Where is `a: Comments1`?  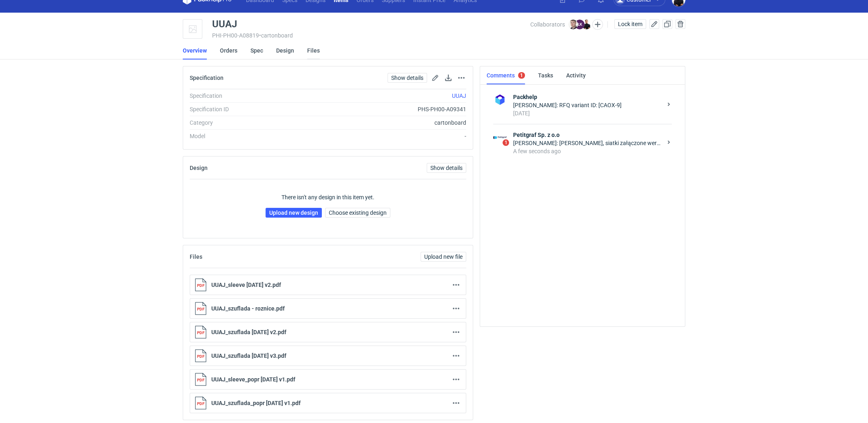
a: Comments1 is located at coordinates (506, 76).